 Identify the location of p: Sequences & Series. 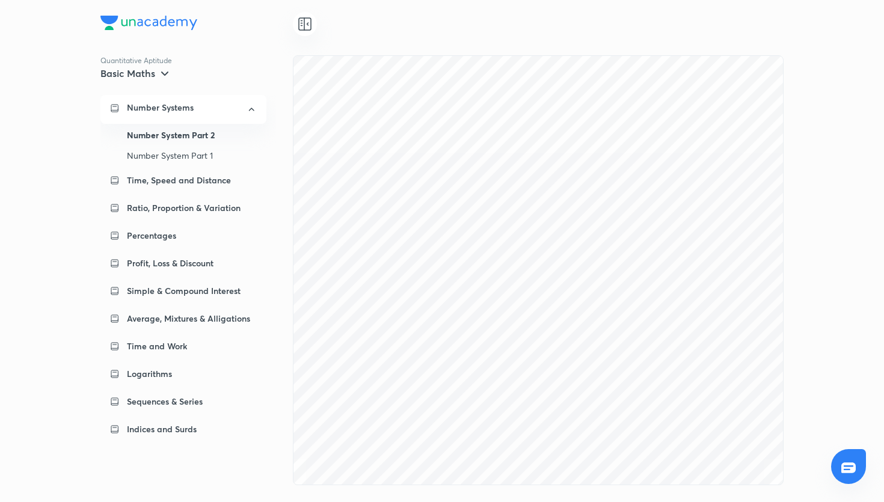
(165, 402).